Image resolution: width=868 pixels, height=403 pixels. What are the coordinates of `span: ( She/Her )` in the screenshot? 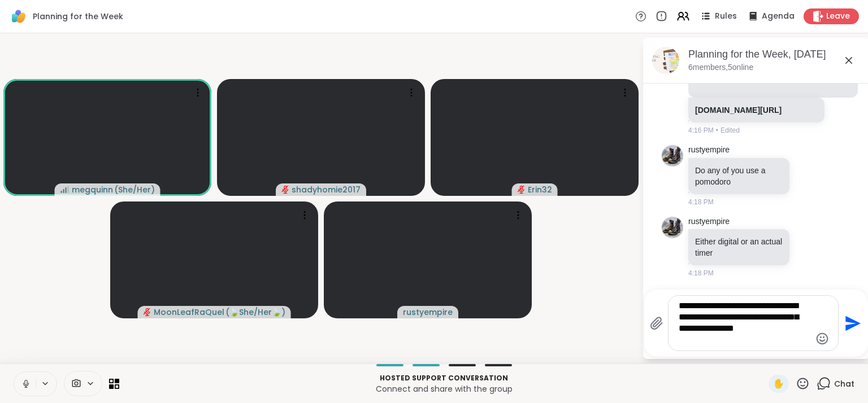 It's located at (134, 190).